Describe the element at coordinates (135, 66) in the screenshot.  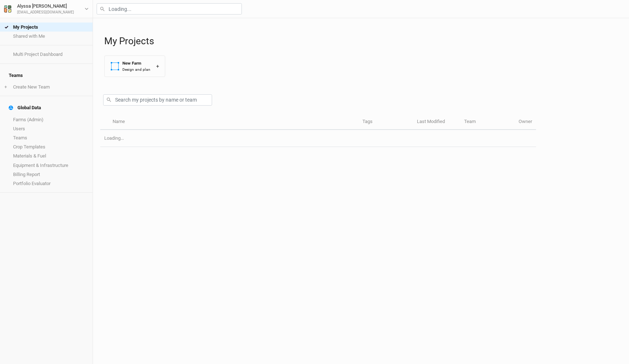
I see `button: New FarmDesign and plan+` at that location.